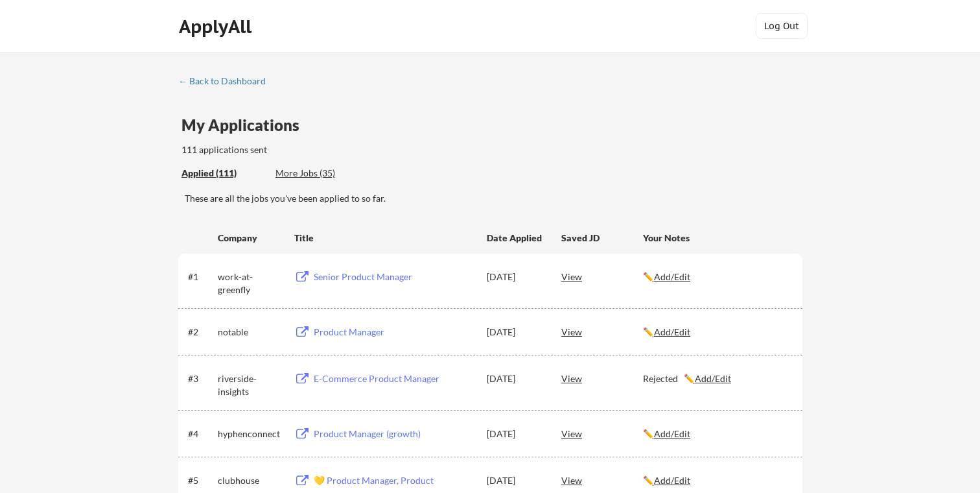 The height and width of the screenshot is (493, 980). I want to click on div: ← Back to Dashboard, so click(227, 81).